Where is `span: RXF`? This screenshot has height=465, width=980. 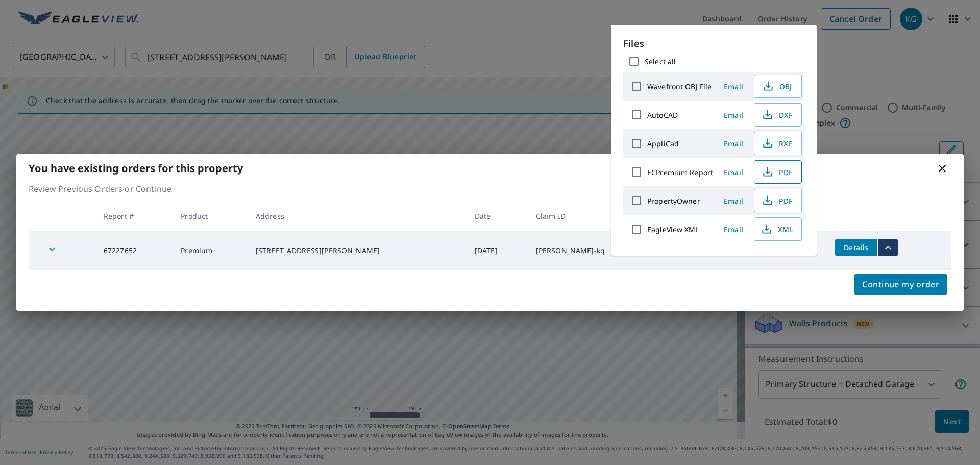 span: RXF is located at coordinates (777, 144).